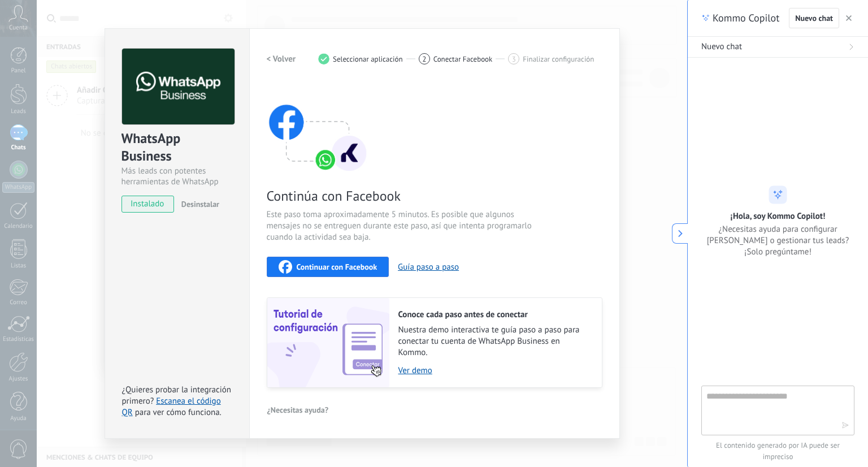 The width and height of the screenshot is (868, 467). I want to click on span: ¿Quieres probar la integración primero?, so click(177, 395).